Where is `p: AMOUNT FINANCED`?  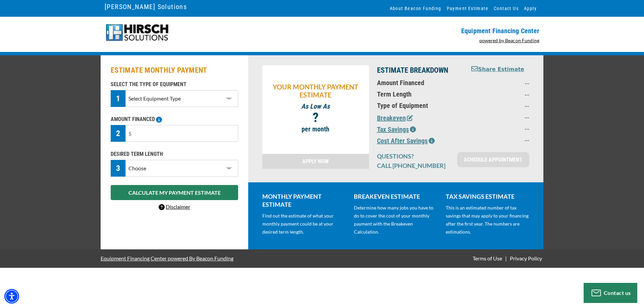 p: AMOUNT FINANCED is located at coordinates (174, 119).